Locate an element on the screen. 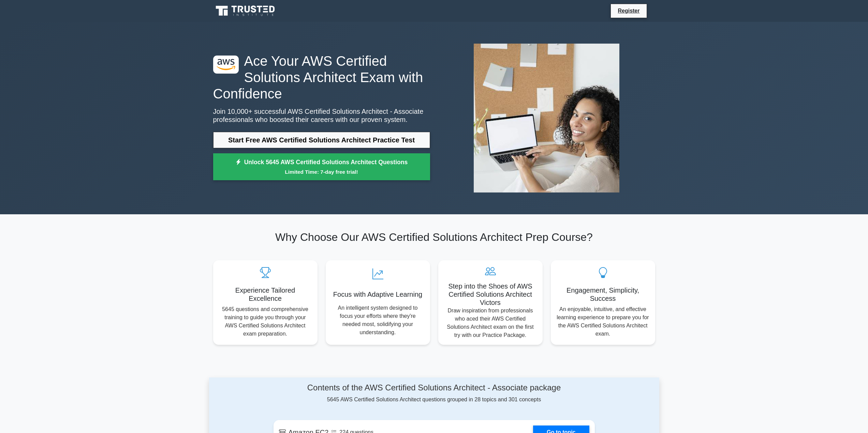 This screenshot has height=433, width=868. h4: Contents of the AWS Certified Solutions Architect - Associate package is located at coordinates (434, 388).